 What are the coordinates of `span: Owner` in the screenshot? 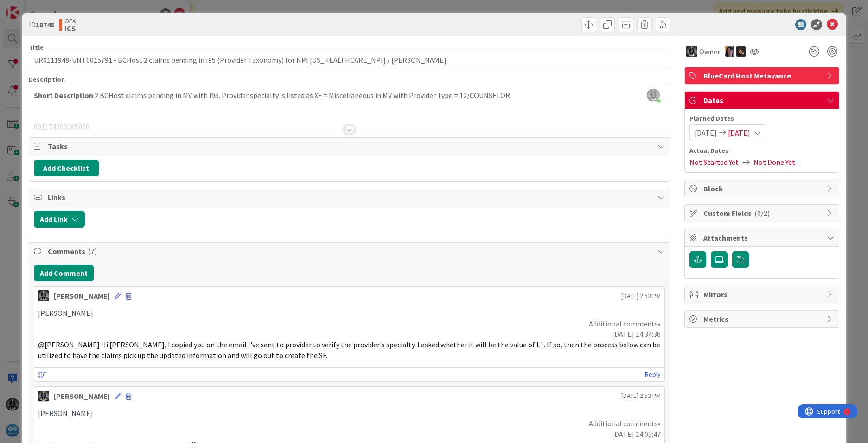 It's located at (710, 51).